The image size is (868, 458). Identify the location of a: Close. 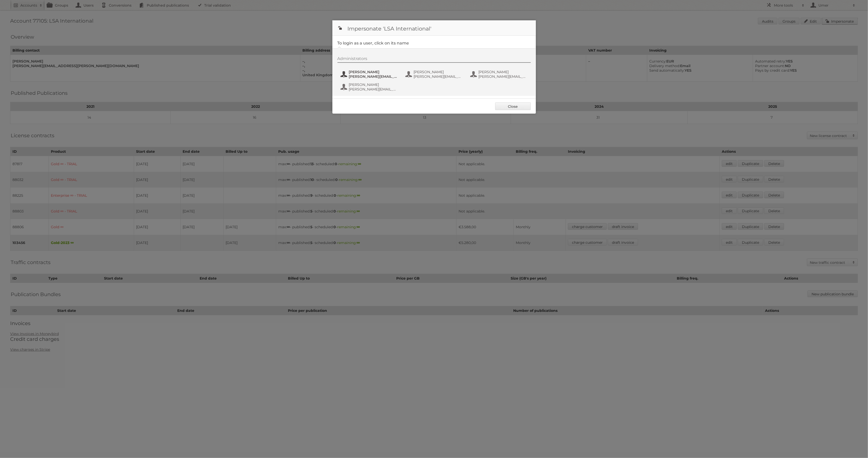
(513, 107).